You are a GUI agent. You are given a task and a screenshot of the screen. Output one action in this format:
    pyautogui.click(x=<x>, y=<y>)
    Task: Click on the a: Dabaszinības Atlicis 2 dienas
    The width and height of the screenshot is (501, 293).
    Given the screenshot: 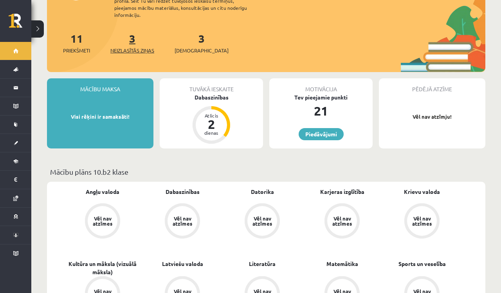 What is the action you would take?
    pyautogui.click(x=211, y=119)
    